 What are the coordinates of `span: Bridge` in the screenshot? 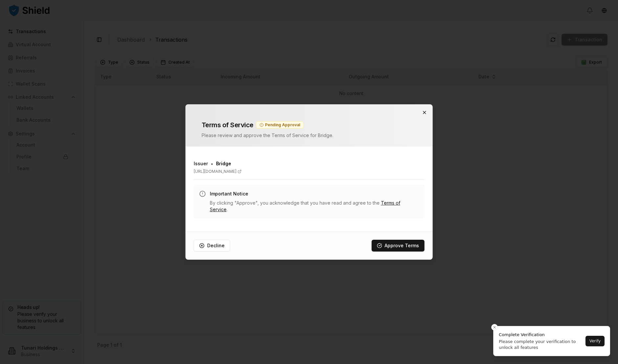 It's located at (224, 164).